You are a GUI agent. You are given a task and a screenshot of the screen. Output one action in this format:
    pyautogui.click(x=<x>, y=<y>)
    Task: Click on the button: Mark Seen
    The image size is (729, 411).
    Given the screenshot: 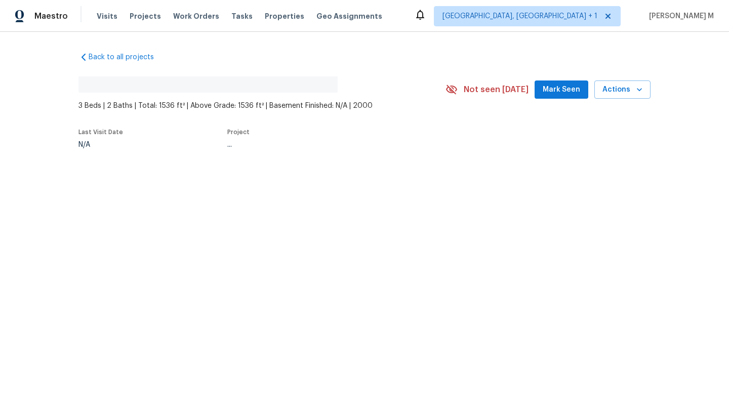 What is the action you would take?
    pyautogui.click(x=562, y=90)
    